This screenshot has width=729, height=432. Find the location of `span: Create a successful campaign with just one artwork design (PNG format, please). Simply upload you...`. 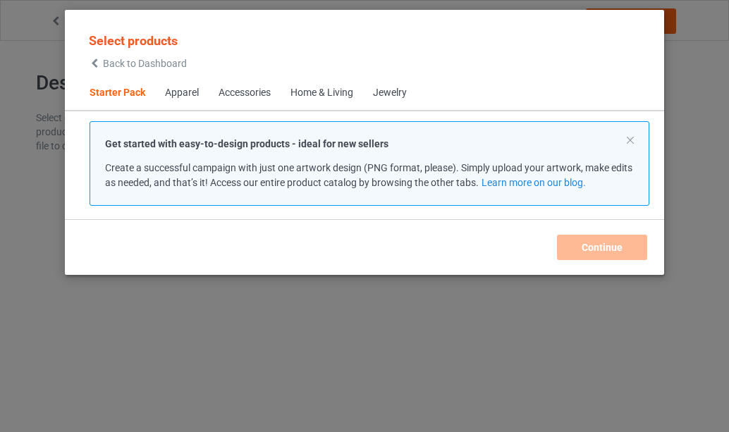

span: Create a successful campaign with just one artwork design (PNG format, please). Simply upload you... is located at coordinates (369, 175).